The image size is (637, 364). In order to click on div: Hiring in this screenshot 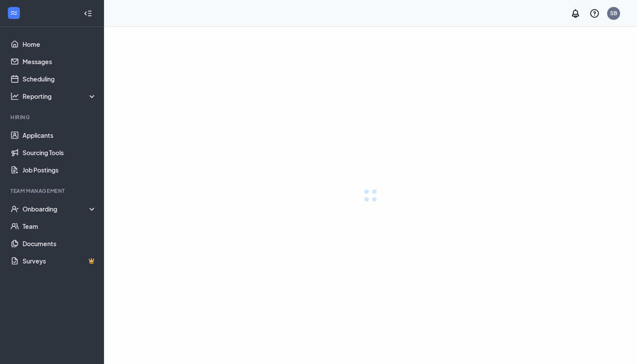, I will do `click(53, 117)`.